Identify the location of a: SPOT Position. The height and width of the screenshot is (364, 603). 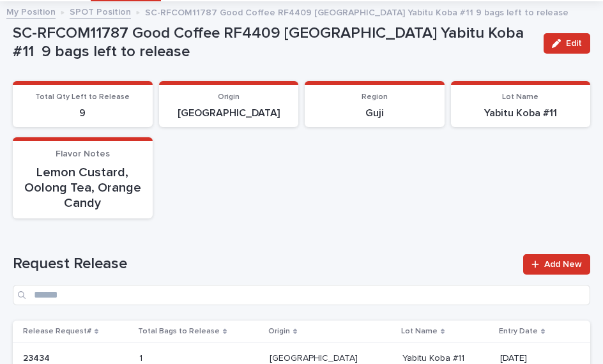
(100, 11).